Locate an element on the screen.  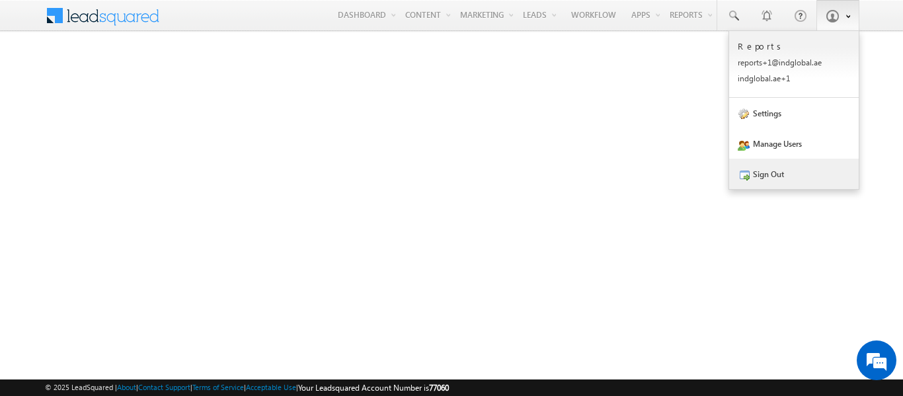
span: 77060 is located at coordinates (439, 387).